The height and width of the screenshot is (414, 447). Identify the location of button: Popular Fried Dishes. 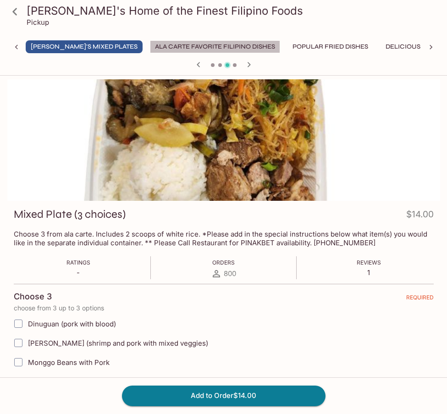
(330, 47).